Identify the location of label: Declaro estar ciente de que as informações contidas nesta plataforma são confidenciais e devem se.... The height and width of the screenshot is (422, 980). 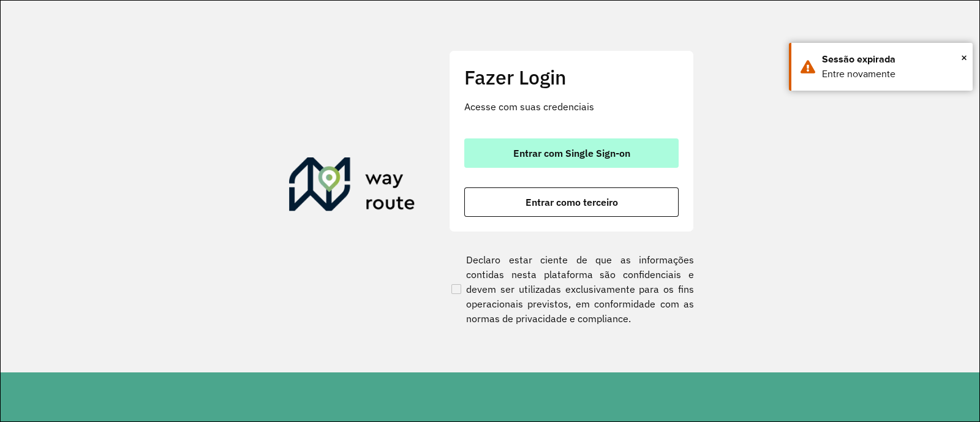
(572, 289).